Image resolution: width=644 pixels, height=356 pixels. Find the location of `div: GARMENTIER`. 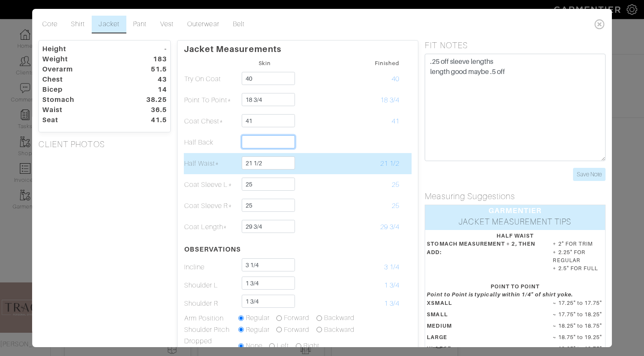

div: GARMENTIER is located at coordinates (515, 211).